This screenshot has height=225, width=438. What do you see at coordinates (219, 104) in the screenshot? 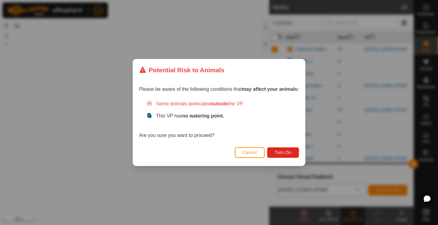
I see `span: located the VP.` at bounding box center [219, 104].